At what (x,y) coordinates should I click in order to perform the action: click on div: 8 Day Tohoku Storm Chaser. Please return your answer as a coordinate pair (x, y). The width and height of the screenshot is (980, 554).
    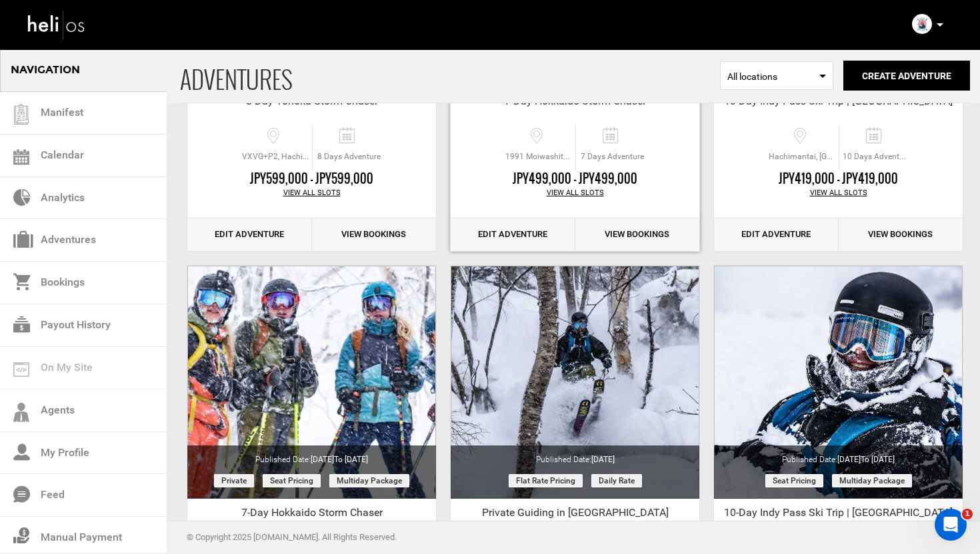
    Looking at the image, I should click on (311, 104).